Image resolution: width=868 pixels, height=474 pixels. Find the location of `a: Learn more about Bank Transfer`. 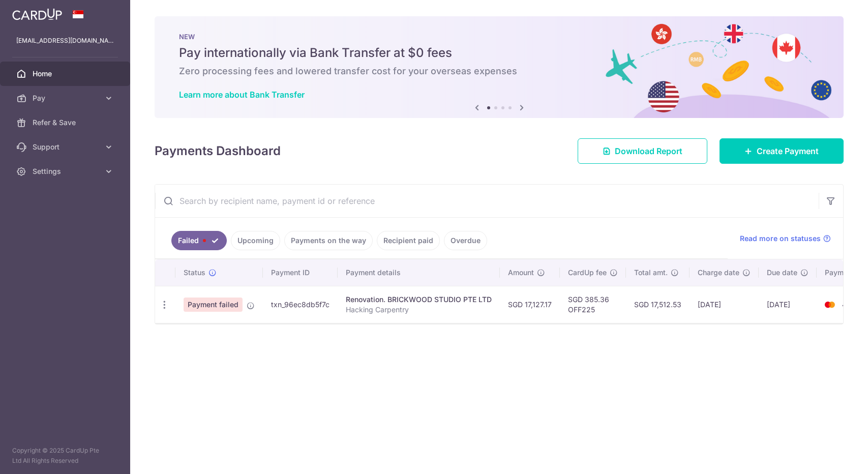

a: Learn more about Bank Transfer is located at coordinates (242, 94).